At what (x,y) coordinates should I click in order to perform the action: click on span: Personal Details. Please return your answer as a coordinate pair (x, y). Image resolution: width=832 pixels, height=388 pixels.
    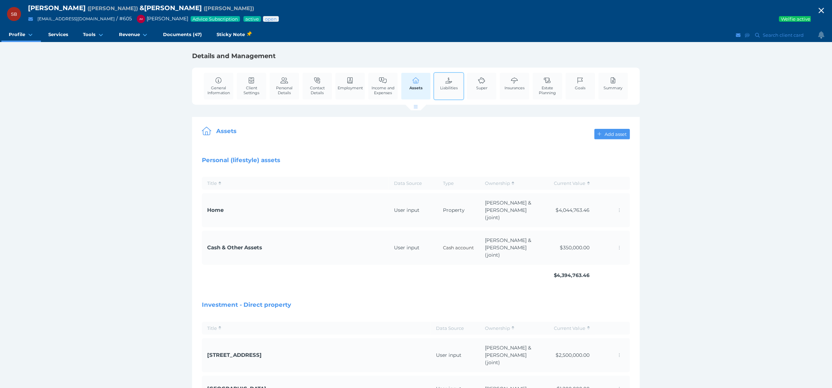
    Looking at the image, I should click on (284, 90).